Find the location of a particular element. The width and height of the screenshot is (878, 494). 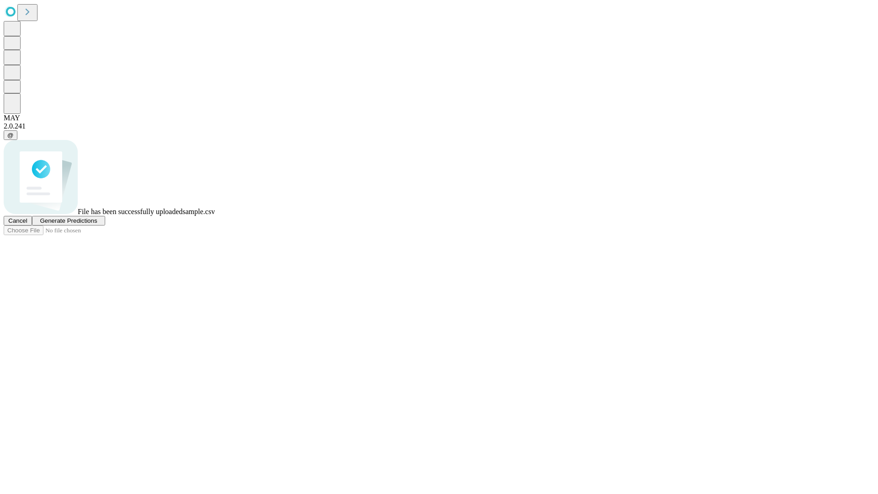

span: sample.csv is located at coordinates (198, 211).